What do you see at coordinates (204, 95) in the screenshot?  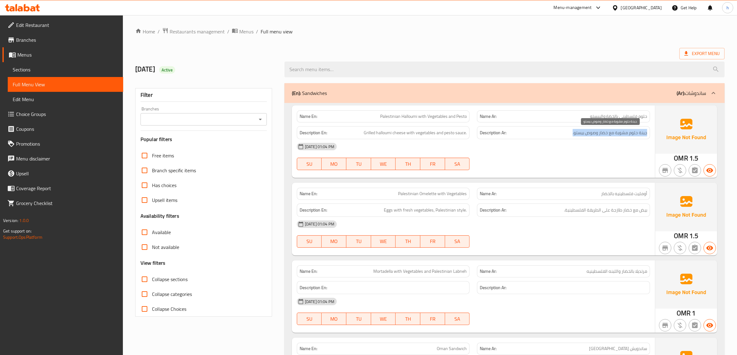 I see `div: Filter` at bounding box center [204, 95].